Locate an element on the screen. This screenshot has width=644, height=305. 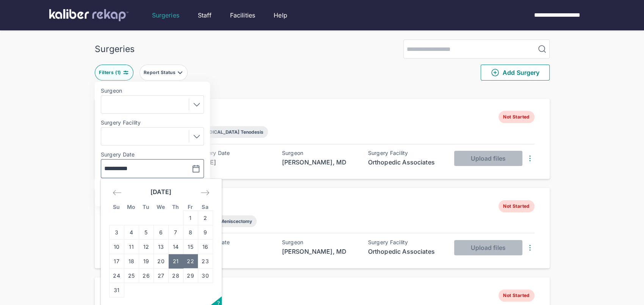
td: Tuesday, August 5, 2025 is located at coordinates (146, 232).